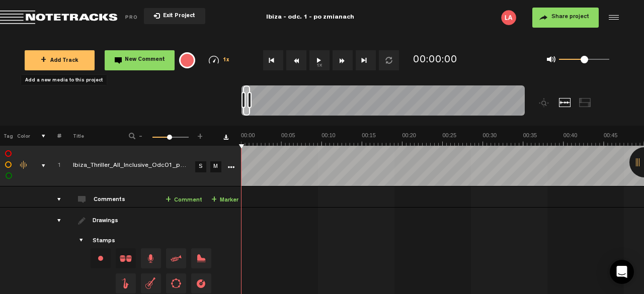 The image size is (644, 294). I want to click on button: Rewind, so click(296, 61).